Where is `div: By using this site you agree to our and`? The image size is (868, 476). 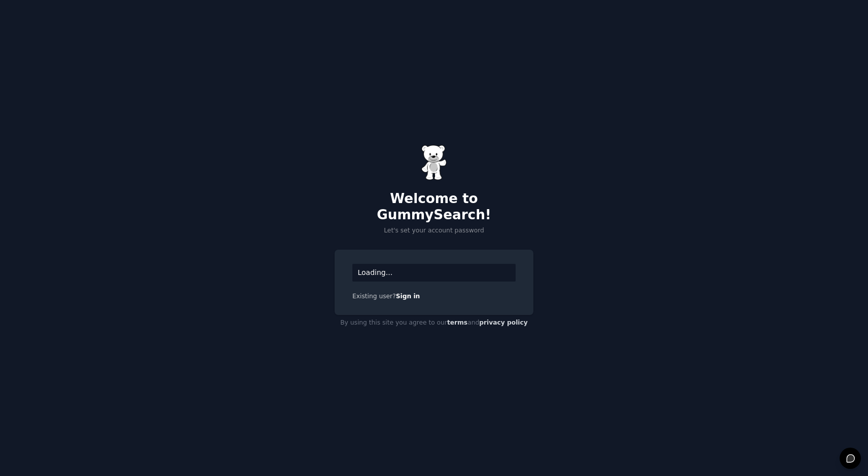 div: By using this site you agree to our and is located at coordinates (434, 323).